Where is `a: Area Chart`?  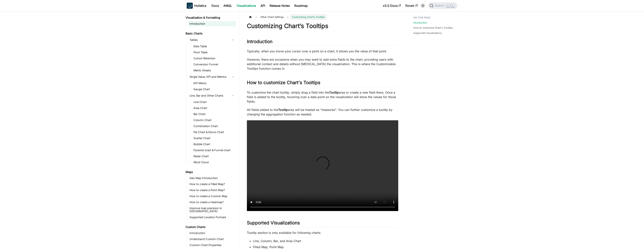
a: Area Chart is located at coordinates (214, 108).